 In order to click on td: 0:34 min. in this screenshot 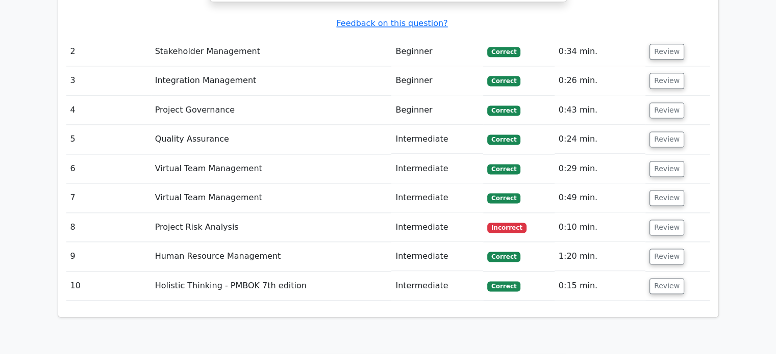, I will do `click(600, 52)`.